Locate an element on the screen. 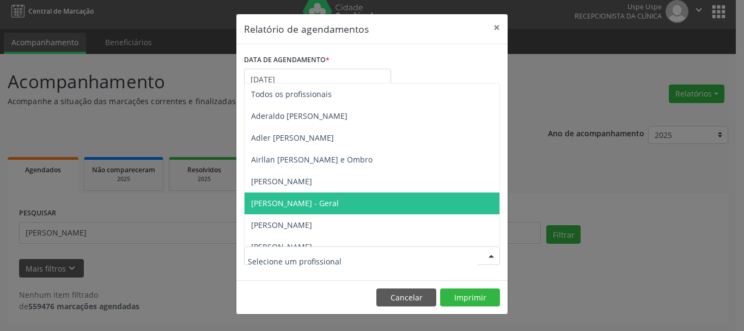 This screenshot has width=744, height=331. button: Cancelar is located at coordinates (406, 297).